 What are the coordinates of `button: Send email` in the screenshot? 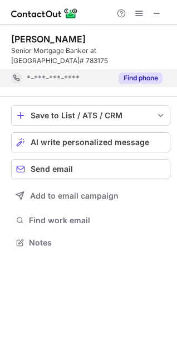 It's located at (91, 169).